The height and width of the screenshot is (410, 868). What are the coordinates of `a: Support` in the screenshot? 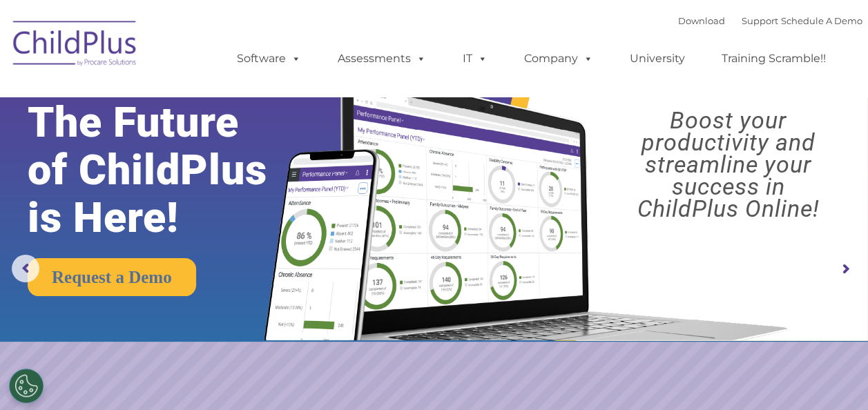 It's located at (759, 21).